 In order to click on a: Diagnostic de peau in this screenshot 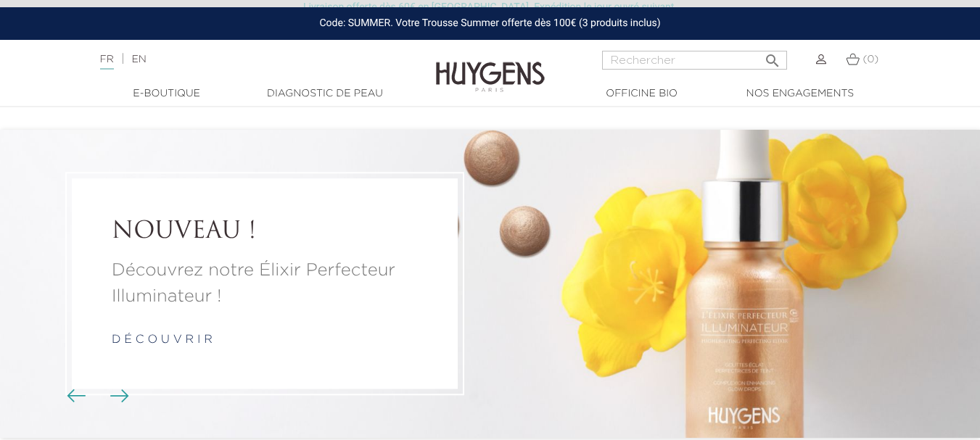, I will do `click(325, 93)`.